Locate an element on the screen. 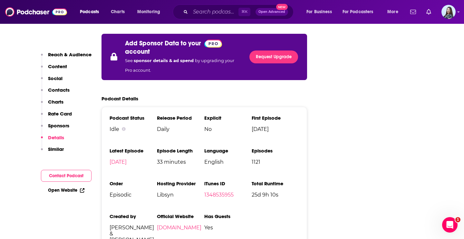  h3: Release Period is located at coordinates (180, 118).